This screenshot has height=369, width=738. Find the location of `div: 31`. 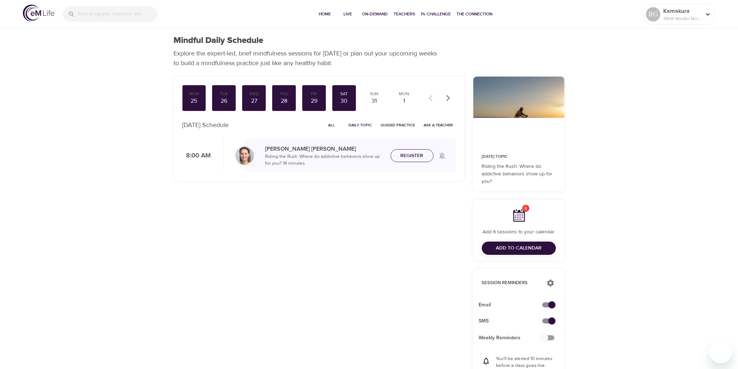

div: 31 is located at coordinates (374, 101).